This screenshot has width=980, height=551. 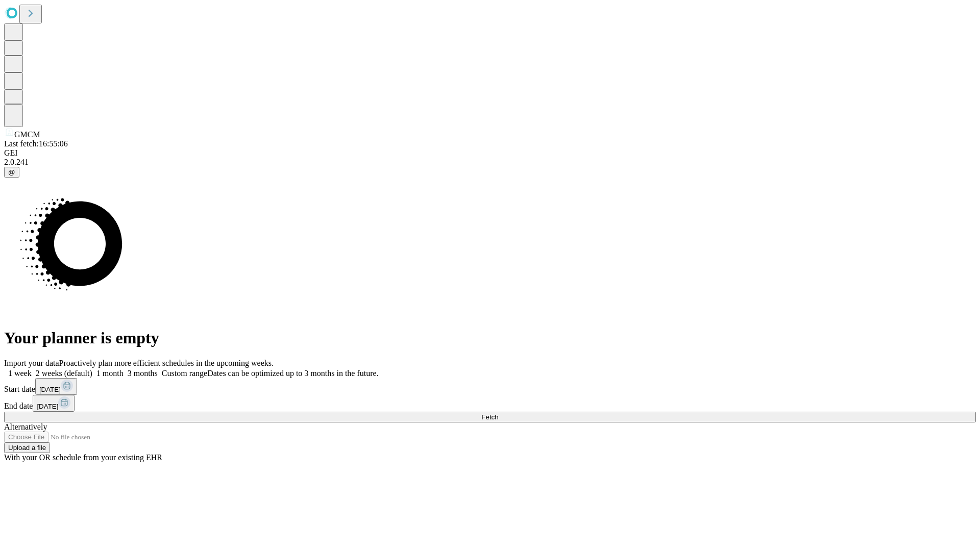 I want to click on span: Dates can be optimized up to 3 months in the future., so click(x=292, y=373).